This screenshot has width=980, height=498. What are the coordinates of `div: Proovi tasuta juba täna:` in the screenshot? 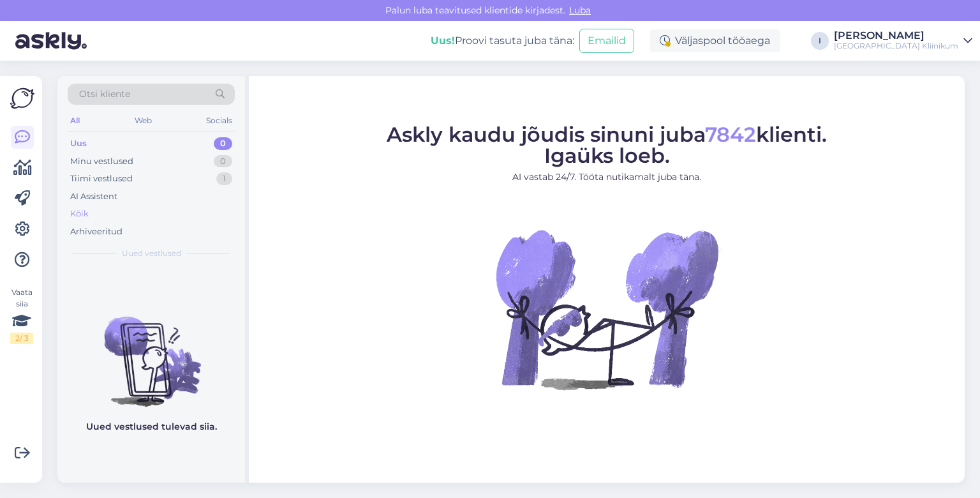 It's located at (502, 41).